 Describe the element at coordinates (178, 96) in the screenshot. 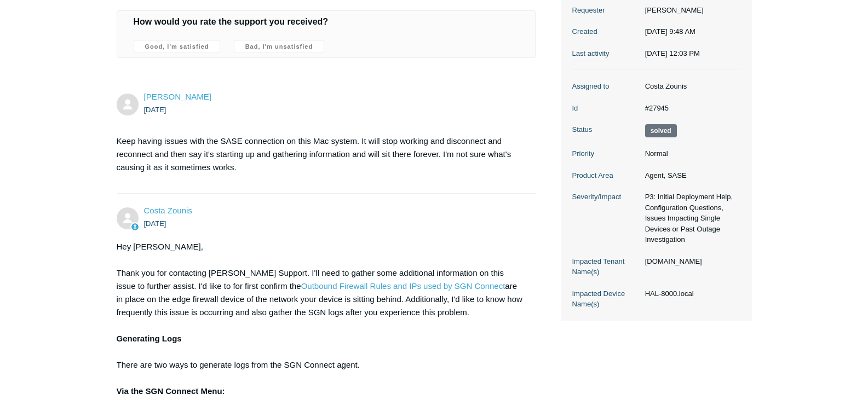

I see `span: Josh Staton` at that location.